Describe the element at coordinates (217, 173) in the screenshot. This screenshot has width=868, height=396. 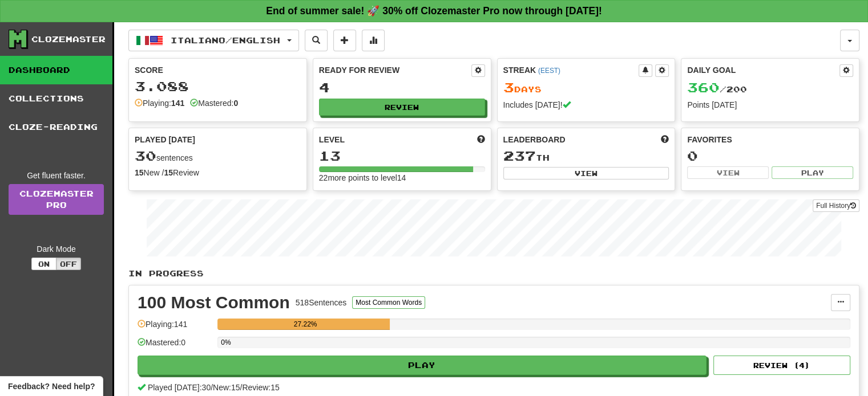
I see `div: New / Review` at that location.